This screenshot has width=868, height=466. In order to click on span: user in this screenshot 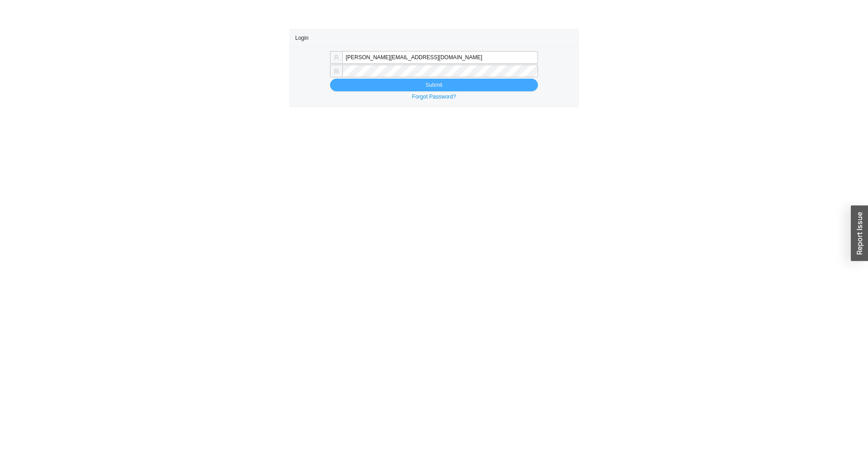, I will do `click(336, 57)`.